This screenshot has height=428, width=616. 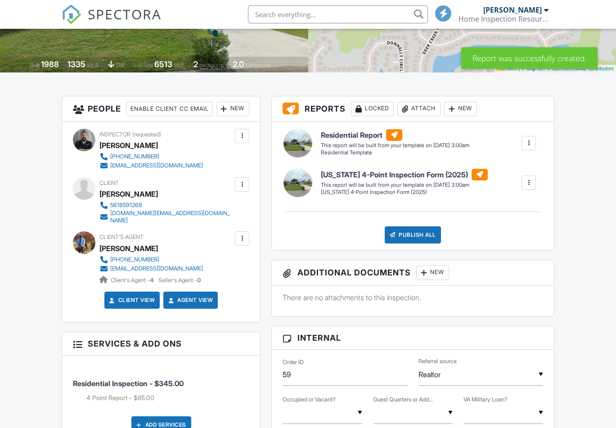 What do you see at coordinates (395, 135) in the screenshot?
I see `h6: Residential Report` at bounding box center [395, 135].